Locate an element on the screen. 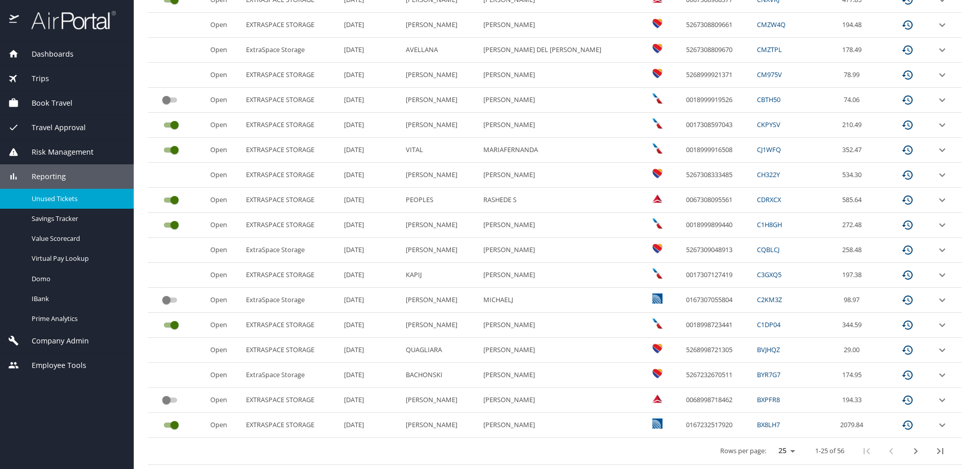 The image size is (980, 469). td: BACHONSKI is located at coordinates (441, 375).